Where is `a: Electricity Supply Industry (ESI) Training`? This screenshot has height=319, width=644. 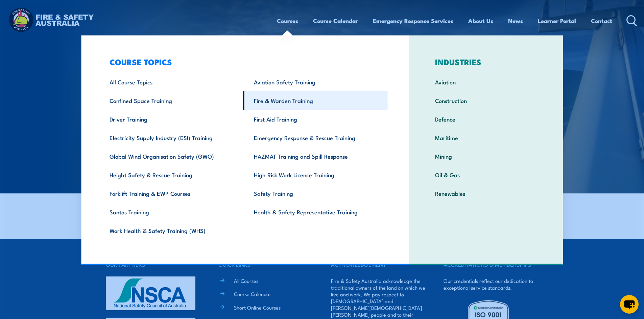 a: Electricity Supply Industry (ESI) Training is located at coordinates (171, 138).